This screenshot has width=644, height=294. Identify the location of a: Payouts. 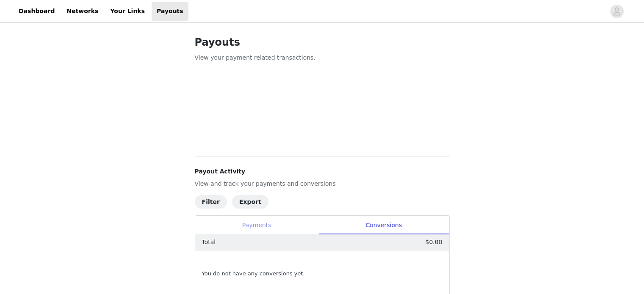
(170, 11).